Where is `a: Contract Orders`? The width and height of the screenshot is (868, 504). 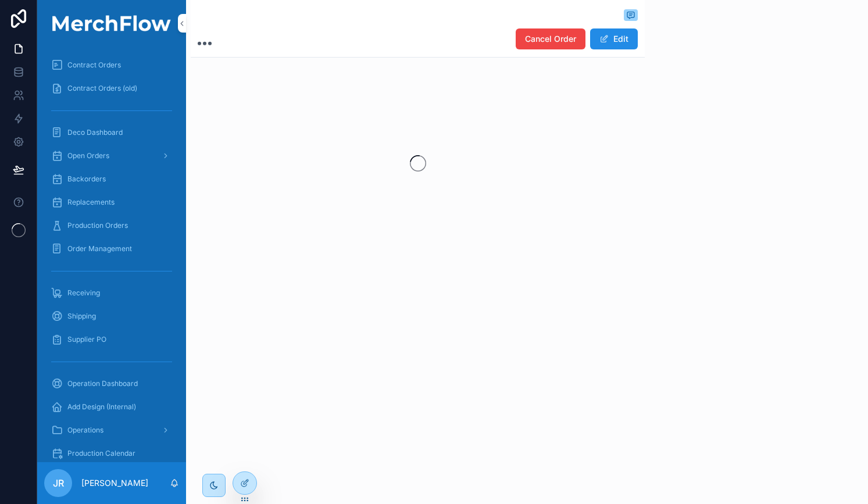
a: Contract Orders is located at coordinates (112, 65).